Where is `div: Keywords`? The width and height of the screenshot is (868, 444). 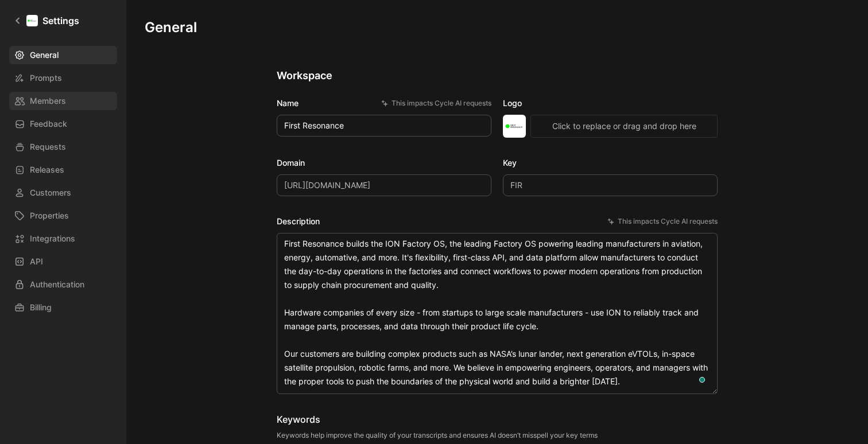
div: Keywords is located at coordinates (437, 419).